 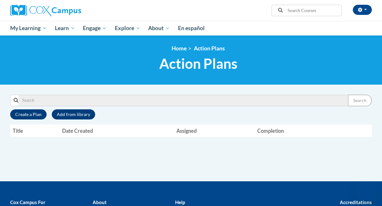 I want to click on img: Cox Campus, so click(x=46, y=10).